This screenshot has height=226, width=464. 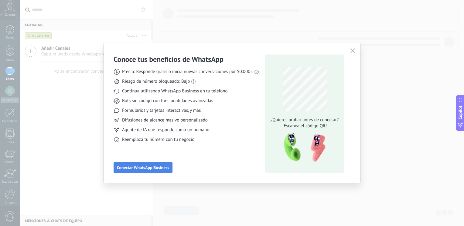 What do you see at coordinates (460, 113) in the screenshot?
I see `span: Copilot` at bounding box center [460, 113].